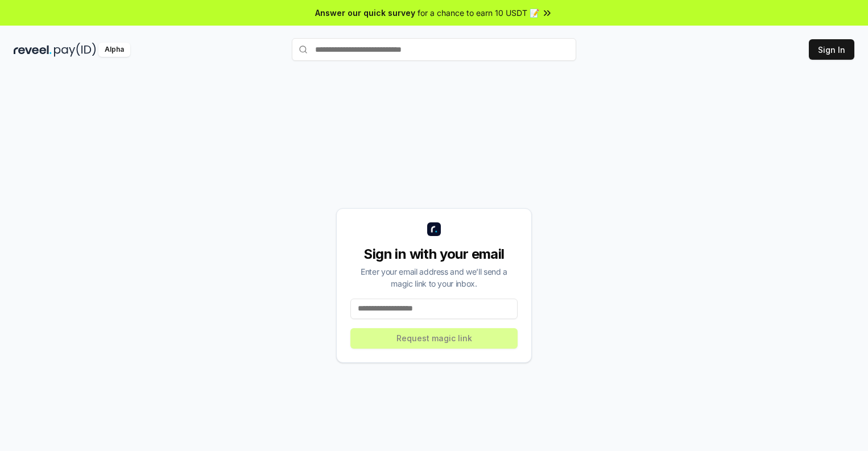 Image resolution: width=868 pixels, height=451 pixels. What do you see at coordinates (434, 229) in the screenshot?
I see `img: logo_small` at bounding box center [434, 229].